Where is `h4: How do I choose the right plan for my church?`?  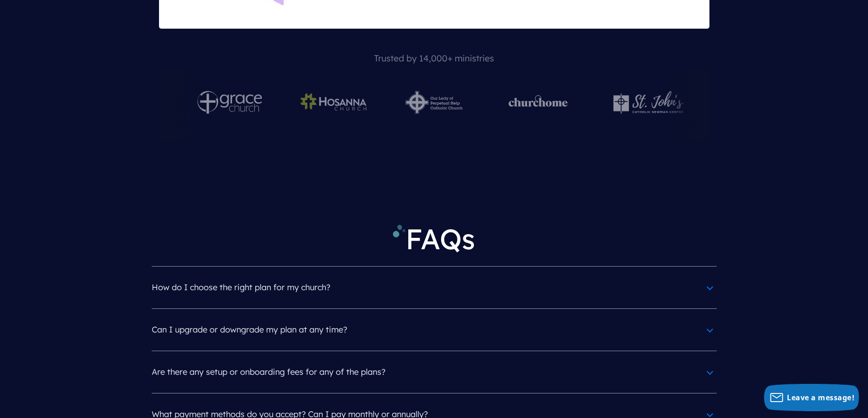
h4: How do I choose the right plan for my church? is located at coordinates (434, 288).